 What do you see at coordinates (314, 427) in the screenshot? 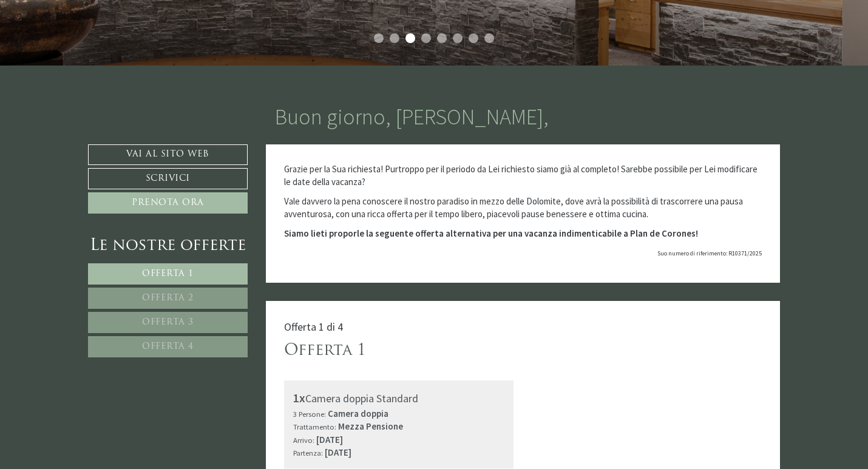
I see `small: Trattamento:` at bounding box center [314, 427].